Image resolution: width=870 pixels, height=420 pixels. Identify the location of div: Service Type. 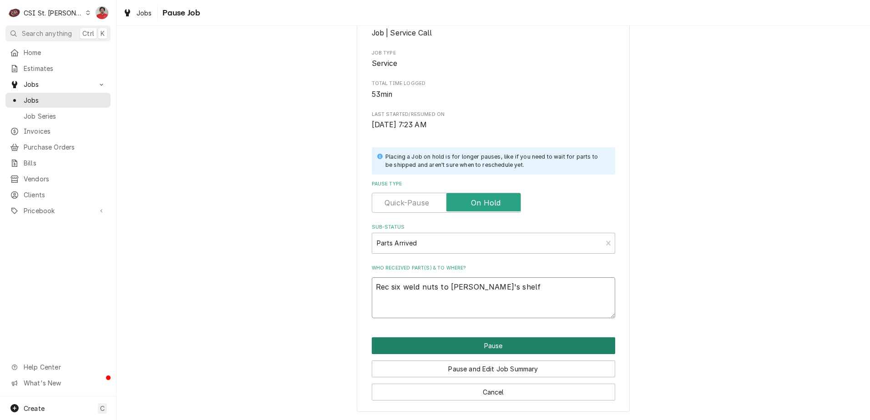
(493, 28).